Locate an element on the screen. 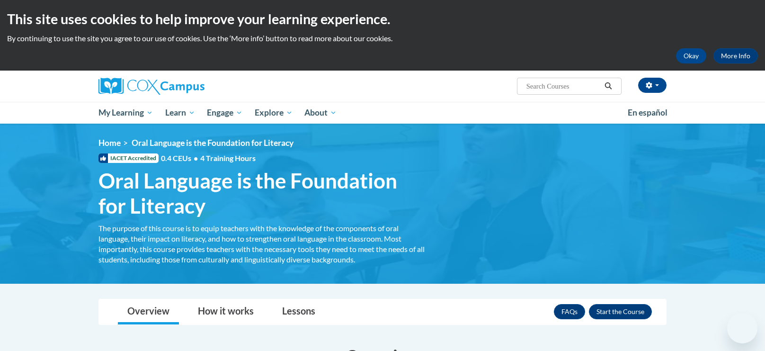 Image resolution: width=765 pixels, height=351 pixels. a: Cox Campus is located at coordinates (188, 86).